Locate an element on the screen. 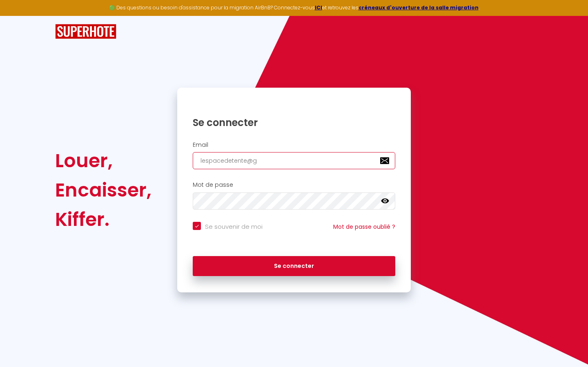 Image resolution: width=588 pixels, height=367 pixels. div: Encaisser, is located at coordinates (103, 190).